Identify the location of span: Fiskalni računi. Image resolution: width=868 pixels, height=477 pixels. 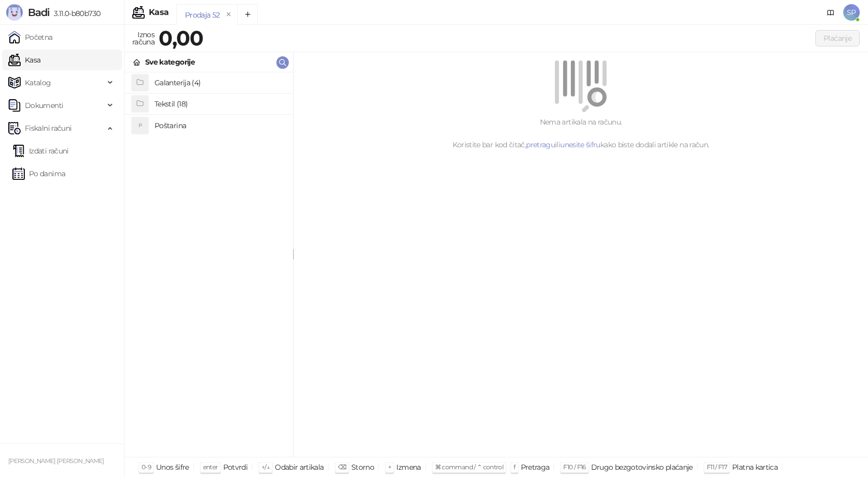
(48, 128).